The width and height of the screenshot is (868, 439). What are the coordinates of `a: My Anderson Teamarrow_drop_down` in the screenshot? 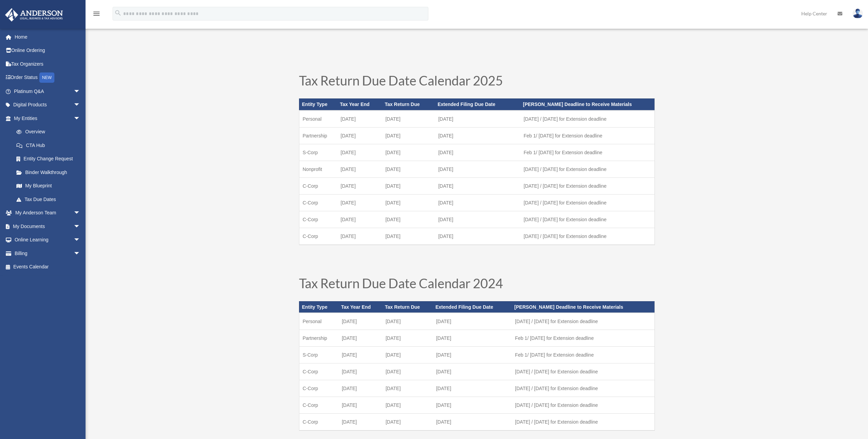 It's located at (48, 213).